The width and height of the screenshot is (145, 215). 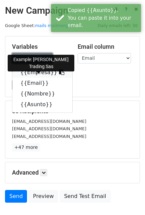 What do you see at coordinates (106, 47) in the screenshot?
I see `h5: Email column` at bounding box center [106, 47].